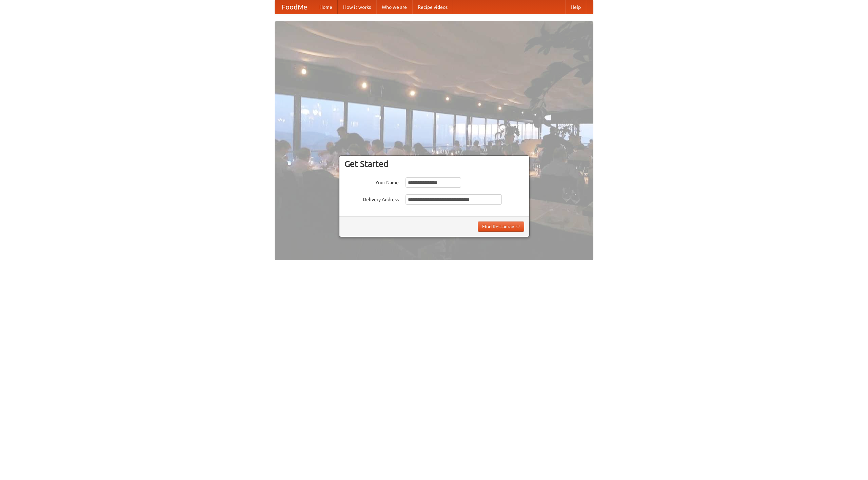  I want to click on a: How it works, so click(357, 7).